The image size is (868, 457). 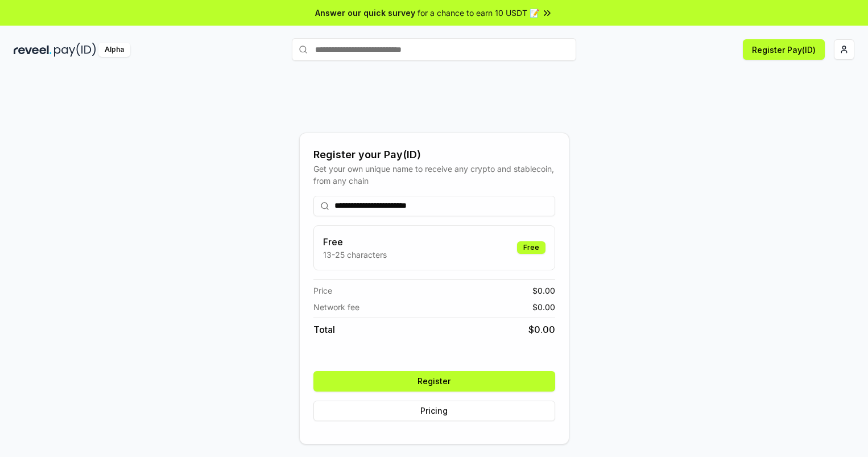 What do you see at coordinates (478, 13) in the screenshot?
I see `span: for a chance to earn 10 USDT 📝` at bounding box center [478, 13].